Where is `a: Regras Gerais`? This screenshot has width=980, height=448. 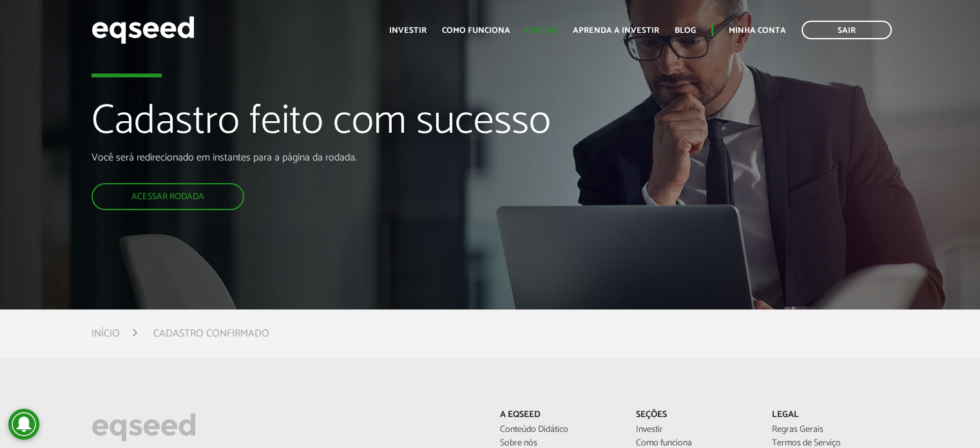 a: Regras Gerais is located at coordinates (830, 430).